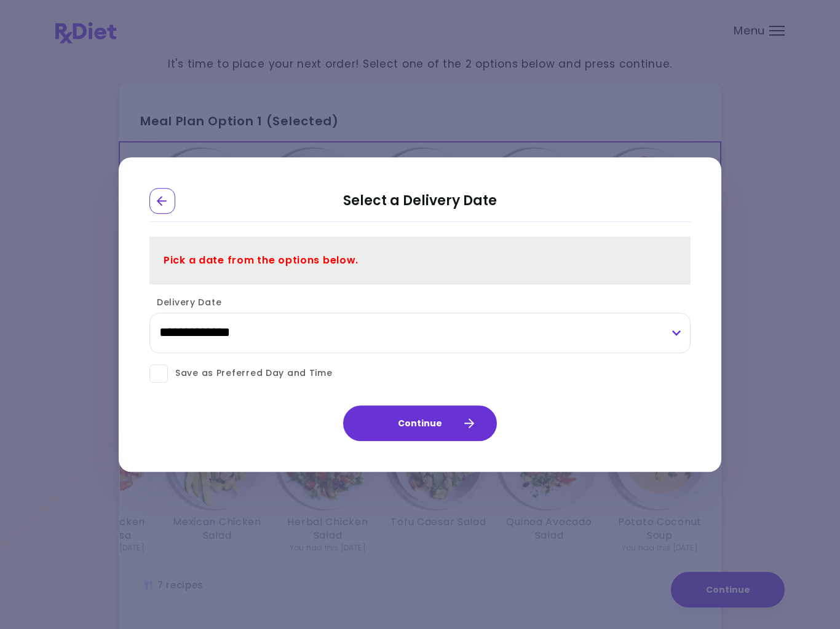  I want to click on button: Continue, so click(420, 423).